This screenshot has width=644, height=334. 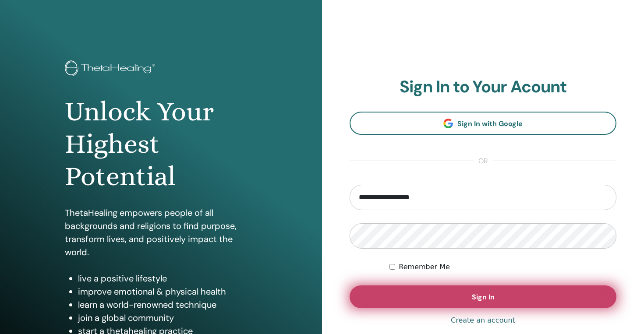 What do you see at coordinates (168, 279) in the screenshot?
I see `li: live a positive lifestyle` at bounding box center [168, 279].